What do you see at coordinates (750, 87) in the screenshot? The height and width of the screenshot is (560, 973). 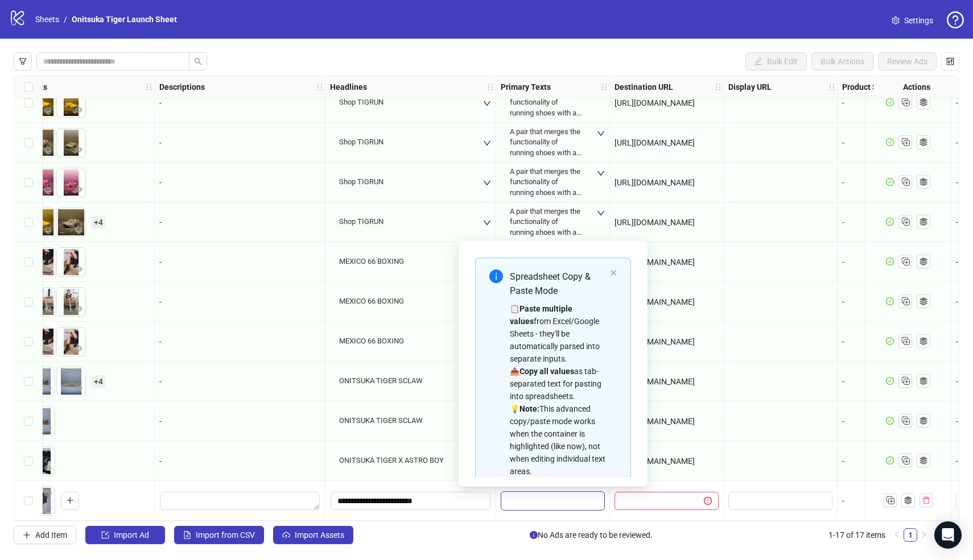 I see `strong: Display URL` at bounding box center [750, 87].